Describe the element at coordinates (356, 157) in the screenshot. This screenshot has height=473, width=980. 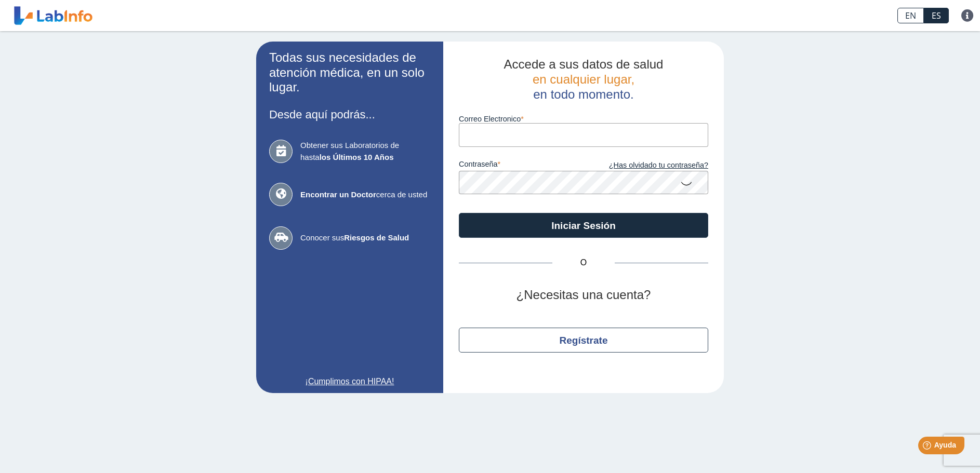
I see `b: los Últimos 10 Años` at that location.